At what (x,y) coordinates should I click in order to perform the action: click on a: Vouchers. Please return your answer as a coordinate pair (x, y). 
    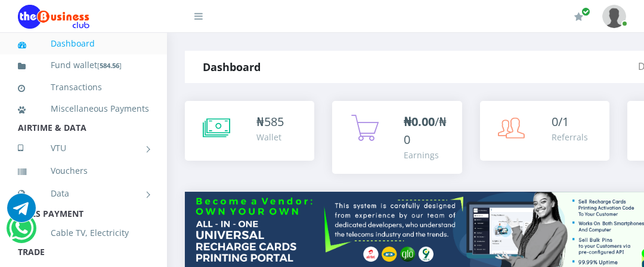
    Looking at the image, I should click on (83, 170).